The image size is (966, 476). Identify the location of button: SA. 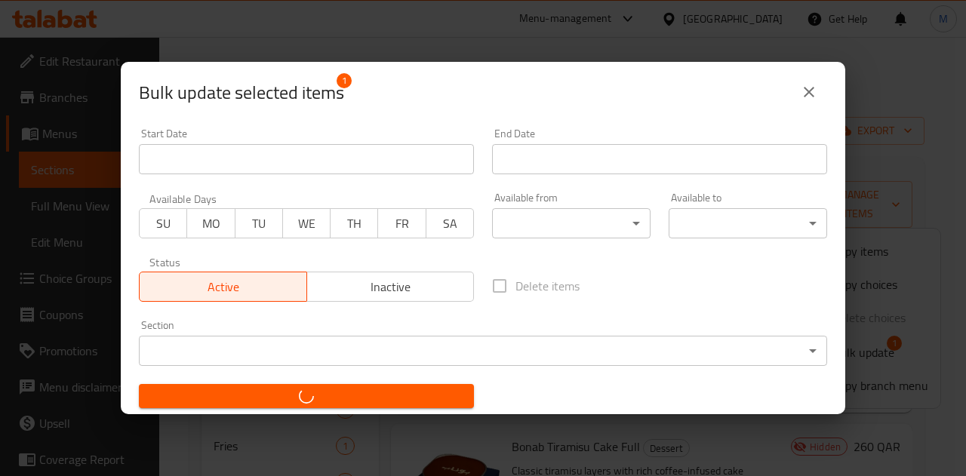
(450, 223).